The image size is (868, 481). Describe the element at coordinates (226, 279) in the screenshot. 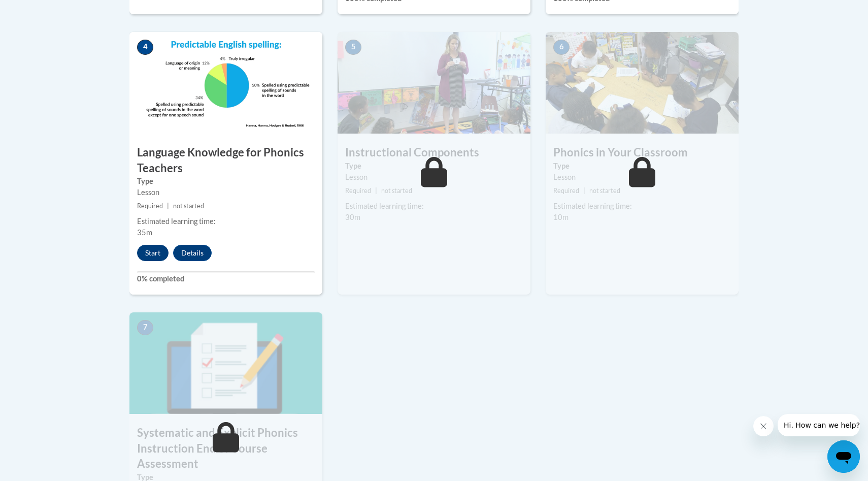

I see `label: 0% completed` at that location.